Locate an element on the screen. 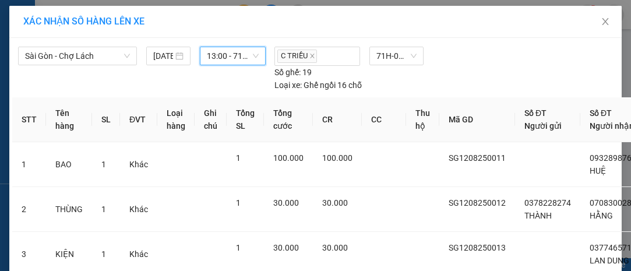 This screenshot has height=271, width=631. span: THÀNH is located at coordinates (538, 216).